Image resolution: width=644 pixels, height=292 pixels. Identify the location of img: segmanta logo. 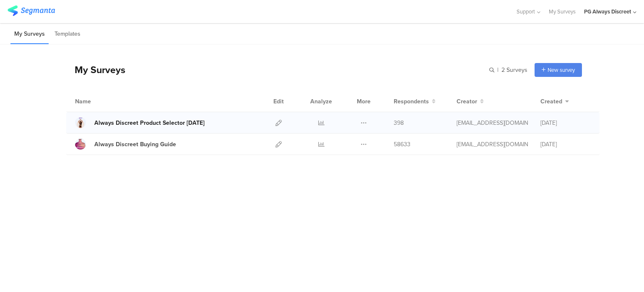
(31, 10).